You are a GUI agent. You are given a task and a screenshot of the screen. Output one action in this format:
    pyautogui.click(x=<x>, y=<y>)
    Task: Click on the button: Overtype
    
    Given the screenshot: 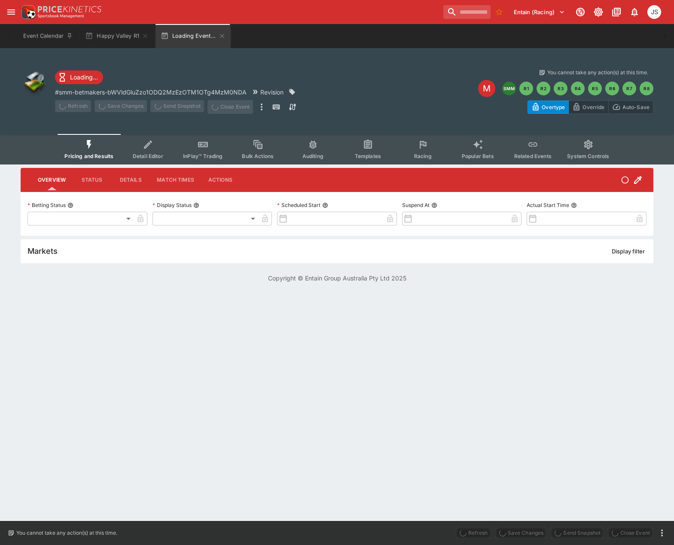 What is the action you would take?
    pyautogui.click(x=548, y=107)
    